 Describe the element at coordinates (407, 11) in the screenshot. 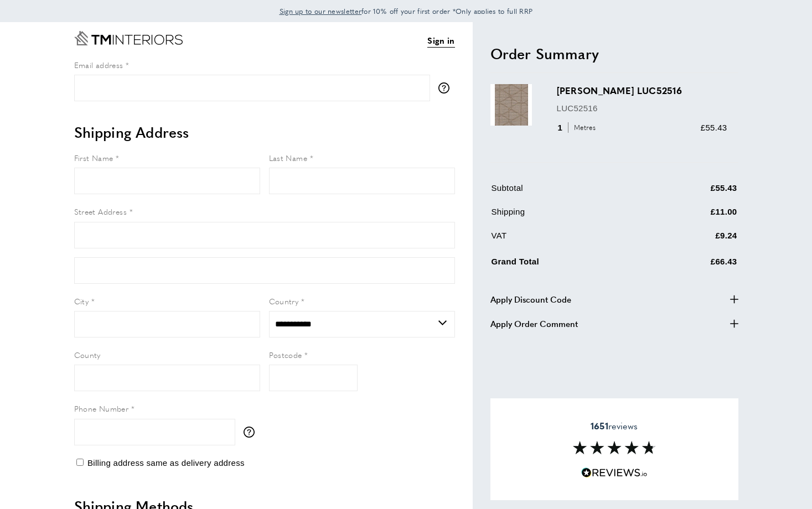

I see `span: for 10% off your first order *Only applies to full RRP` at that location.